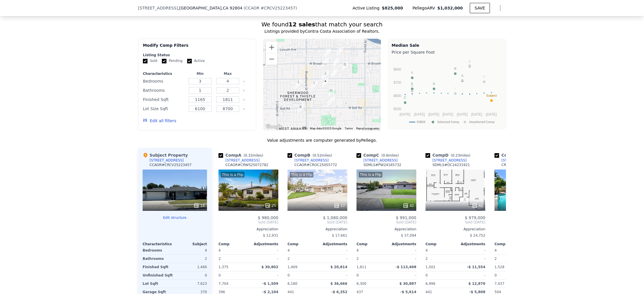  Describe the element at coordinates (339, 206) in the screenshot. I see `div: 17` at that location.